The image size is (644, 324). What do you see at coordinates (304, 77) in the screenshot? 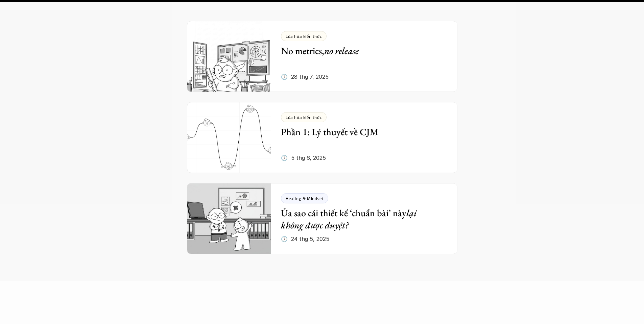
I see `p: 🕔 28 thg 7, 2025` at bounding box center [304, 77].